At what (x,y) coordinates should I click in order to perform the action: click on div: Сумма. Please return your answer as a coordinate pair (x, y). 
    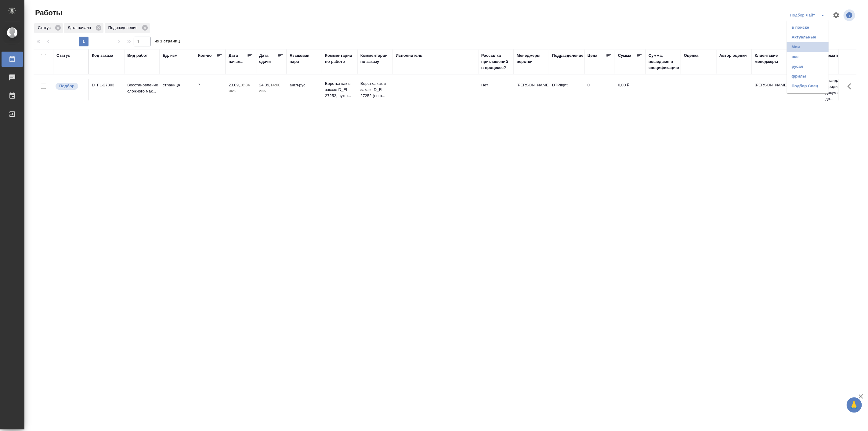
    Looking at the image, I should click on (624, 56).